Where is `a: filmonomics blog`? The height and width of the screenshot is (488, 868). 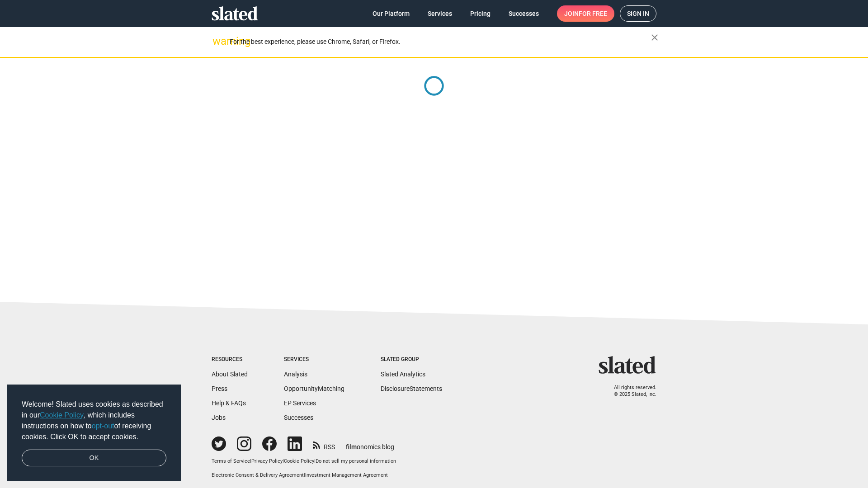 a: filmonomics blog is located at coordinates (370, 443).